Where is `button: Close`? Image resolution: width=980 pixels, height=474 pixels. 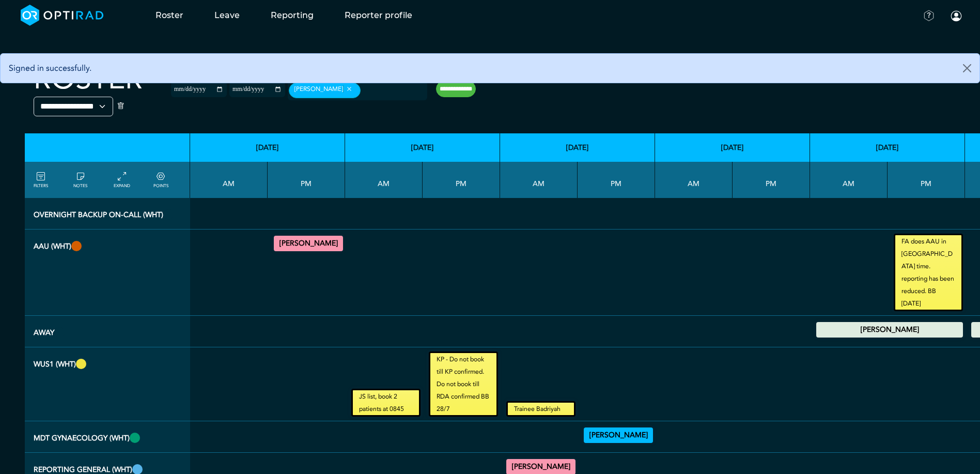
button: Close is located at coordinates (967, 69).